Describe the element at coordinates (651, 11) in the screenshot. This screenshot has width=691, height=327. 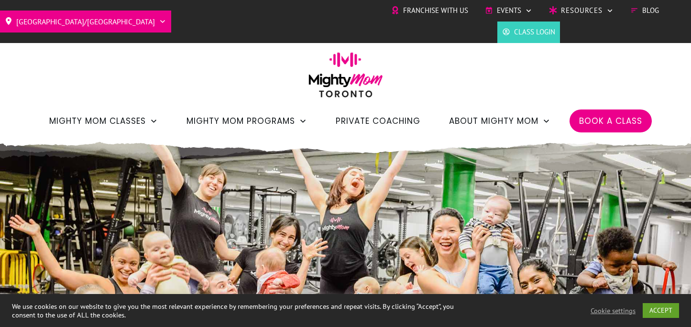
I see `span: Blog` at that location.